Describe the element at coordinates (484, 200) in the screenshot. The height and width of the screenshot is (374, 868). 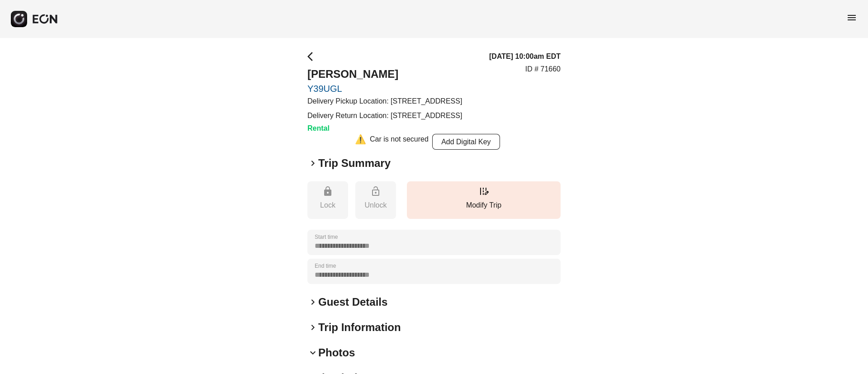
I see `button: Modify Trip` at that location.